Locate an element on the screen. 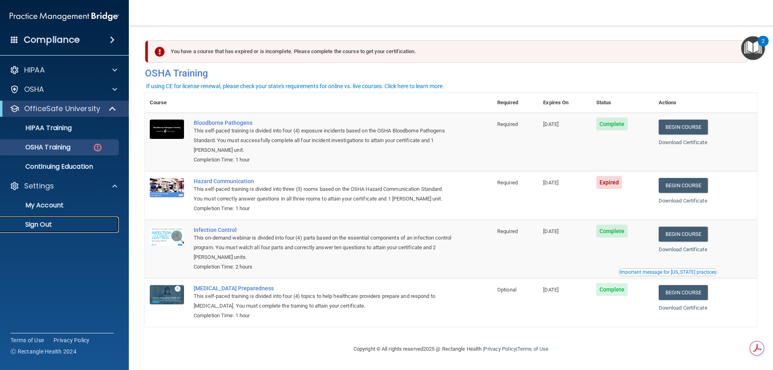  a: OSHA is located at coordinates (63, 89).